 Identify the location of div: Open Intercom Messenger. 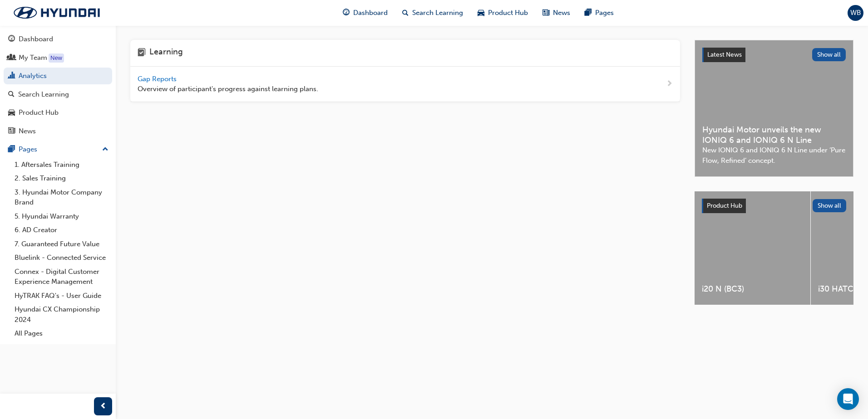
(848, 399).